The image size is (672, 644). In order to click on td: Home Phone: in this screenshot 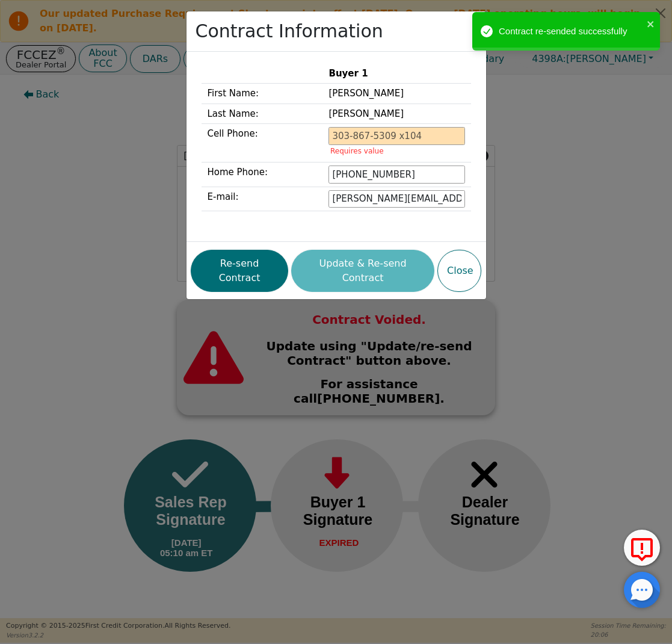, I will do `click(262, 174)`.